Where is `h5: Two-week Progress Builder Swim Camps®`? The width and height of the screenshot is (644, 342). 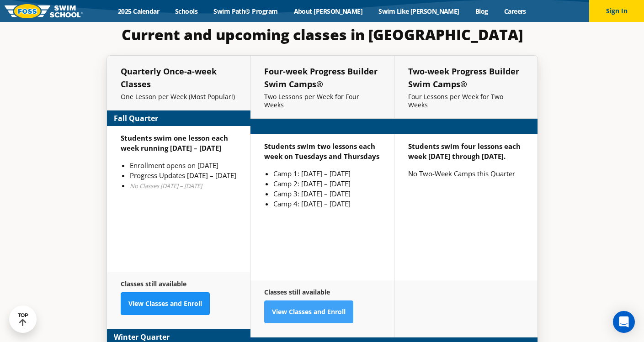
h5: Two-week Progress Builder Swim Camps® is located at coordinates (466, 78).